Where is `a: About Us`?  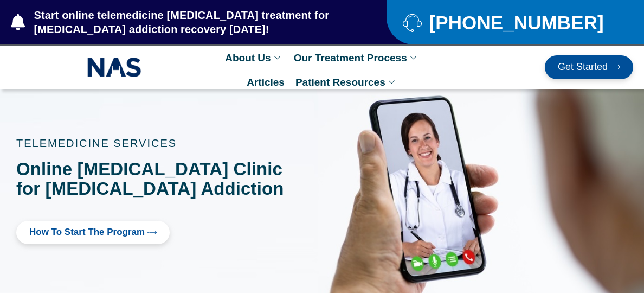 a: About Us is located at coordinates (254, 57).